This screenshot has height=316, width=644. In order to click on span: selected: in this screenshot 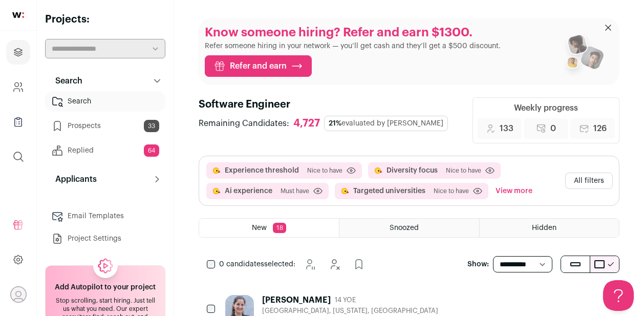, I will do `click(257, 264)`.